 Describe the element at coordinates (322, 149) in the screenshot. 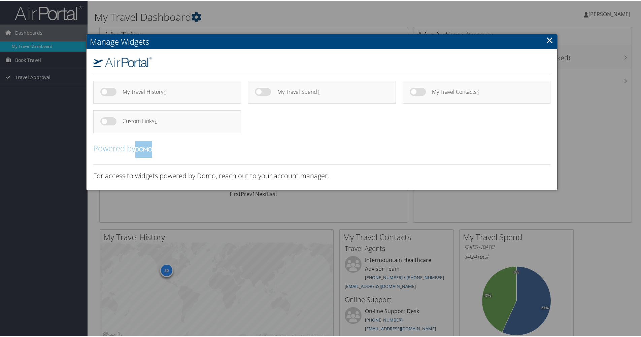

I see `h2: Powered by` at that location.